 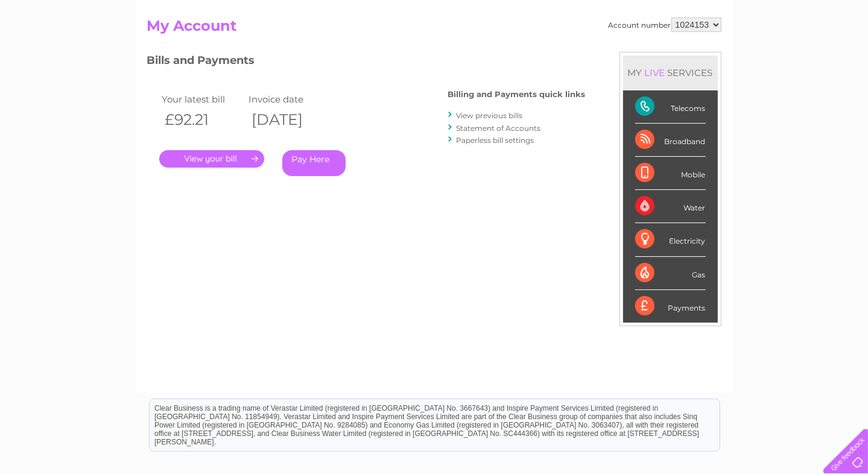 What do you see at coordinates (670, 106) in the screenshot?
I see `div: Telecoms` at bounding box center [670, 106].